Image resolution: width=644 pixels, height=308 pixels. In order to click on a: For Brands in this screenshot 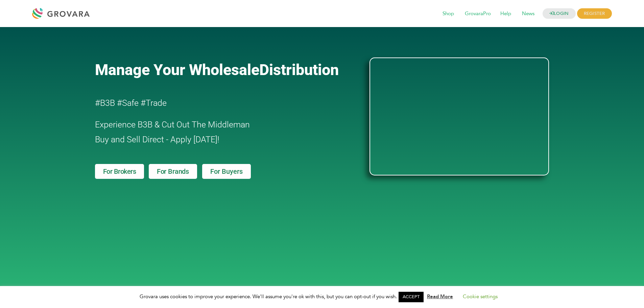, I will do `click(173, 171)`.